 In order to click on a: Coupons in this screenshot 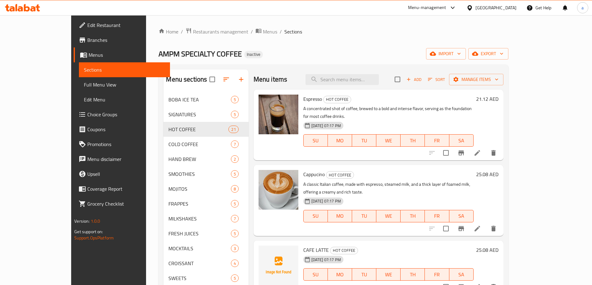, I will do `click(122, 130)`.